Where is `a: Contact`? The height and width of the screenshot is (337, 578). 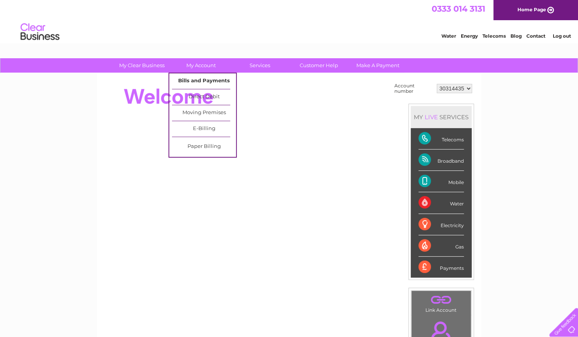
a: Contact is located at coordinates (536, 36).